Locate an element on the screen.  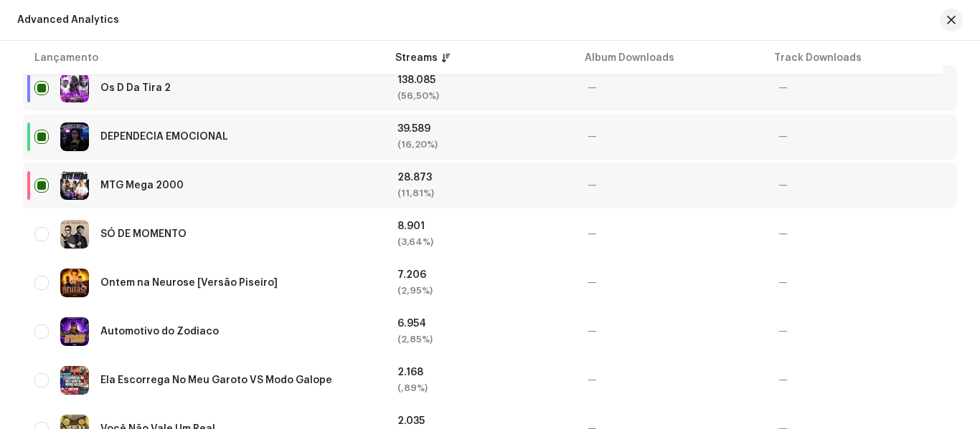
div: (11,81%) is located at coordinates (481, 194).